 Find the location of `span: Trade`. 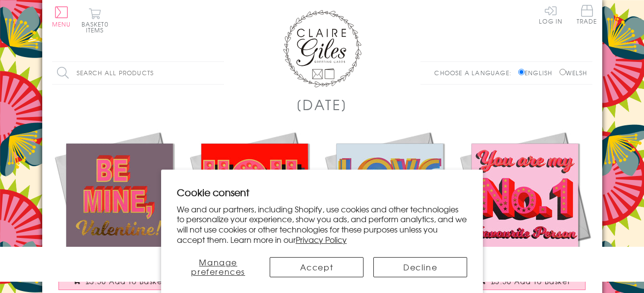

span: Trade is located at coordinates (587, 14).